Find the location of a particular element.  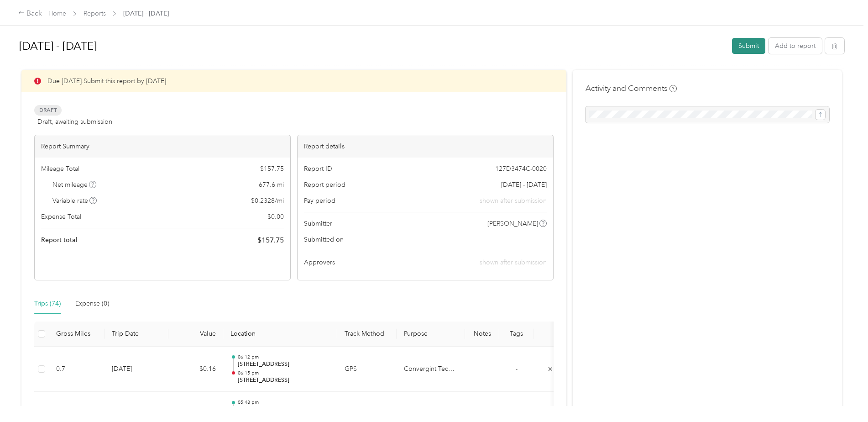

span: Submitted on is located at coordinates (324, 239).